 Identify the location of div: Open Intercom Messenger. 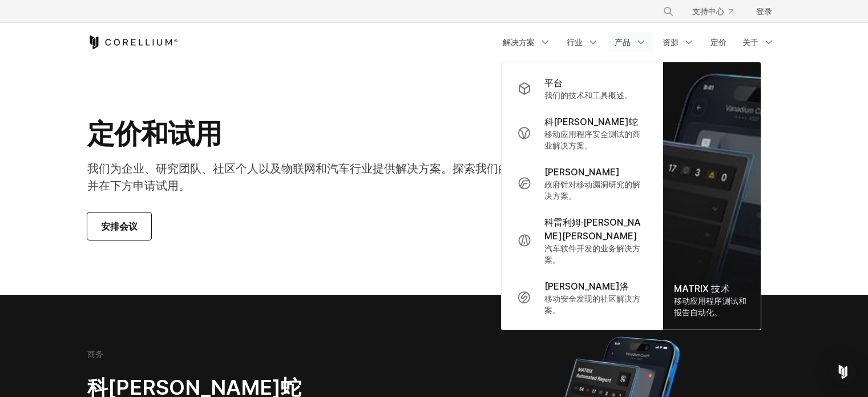
(843, 372).